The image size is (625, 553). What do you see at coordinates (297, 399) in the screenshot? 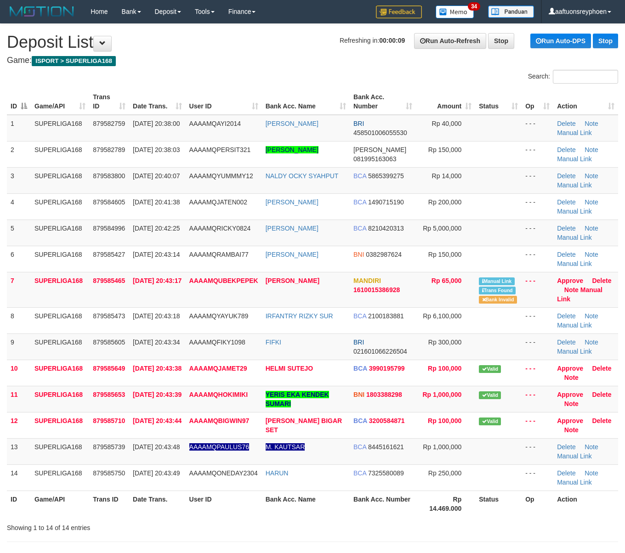
I see `a: YERIS EKA KENDEK SUMARI` at bounding box center [297, 399].